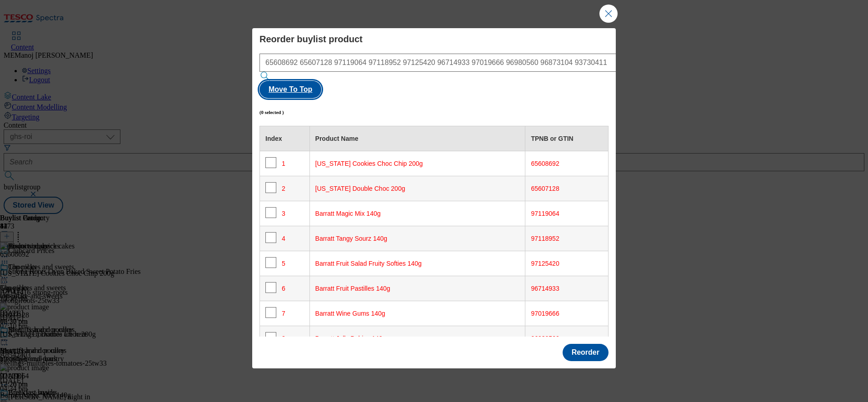 The width and height of the screenshot is (868, 402). What do you see at coordinates (418, 264) in the screenshot?
I see `div: Barratt Fruit Salad Fruity Softies 140g` at bounding box center [418, 264].